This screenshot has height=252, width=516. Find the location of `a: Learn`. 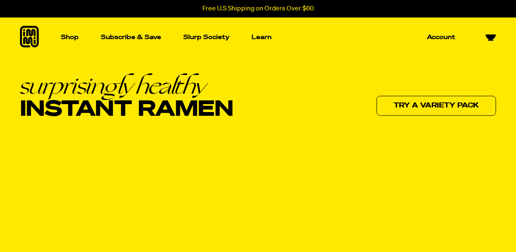

a: Learn is located at coordinates (262, 37).